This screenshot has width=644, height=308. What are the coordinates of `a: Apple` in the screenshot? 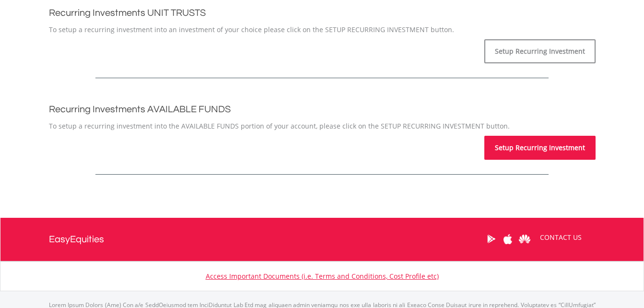 It's located at (508, 239).